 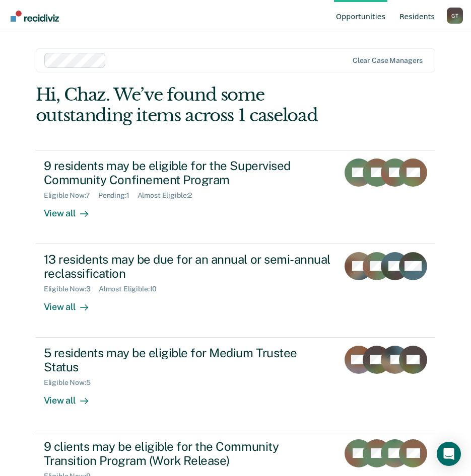 I want to click on div: Clear case managers, so click(x=387, y=61).